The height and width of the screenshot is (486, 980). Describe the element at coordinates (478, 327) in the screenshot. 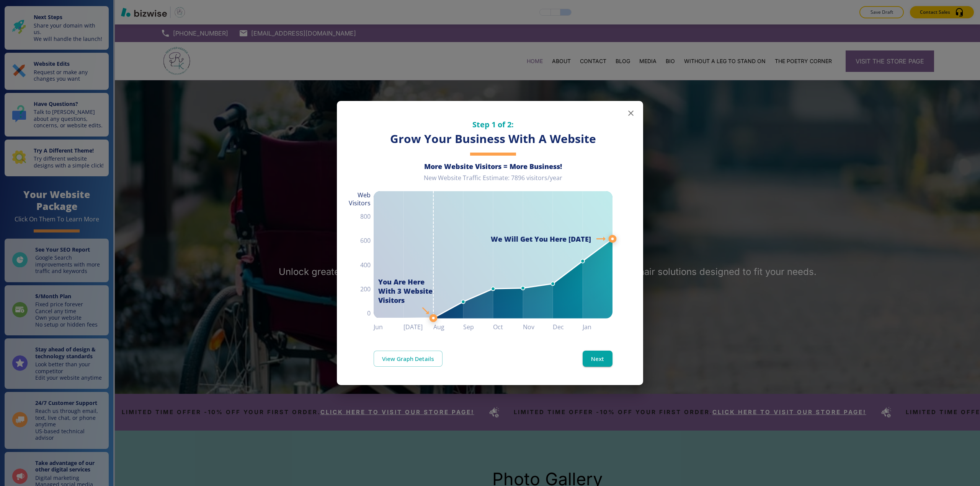

I see `h6: Sep` at that location.